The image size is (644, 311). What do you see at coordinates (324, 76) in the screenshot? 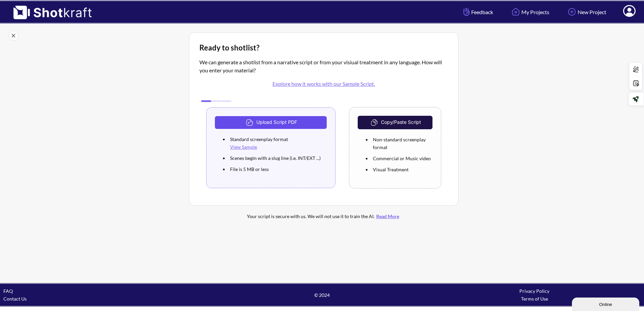
I see `p: We can generate a shotlist from a narrative script or from your visiual treatment in any language...` at bounding box center [324, 76].